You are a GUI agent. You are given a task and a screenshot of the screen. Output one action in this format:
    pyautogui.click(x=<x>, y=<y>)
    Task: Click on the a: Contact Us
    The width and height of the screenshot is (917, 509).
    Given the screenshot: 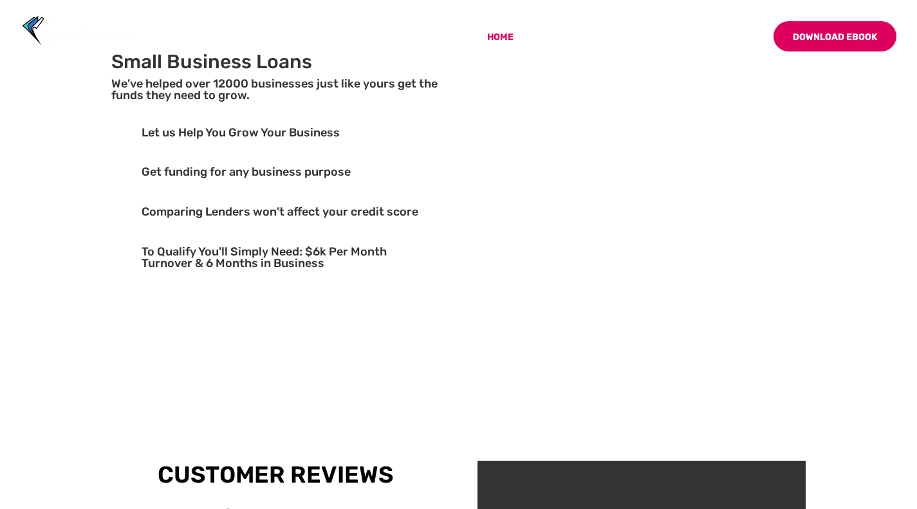 What is the action you would take?
    pyautogui.click(x=728, y=48)
    